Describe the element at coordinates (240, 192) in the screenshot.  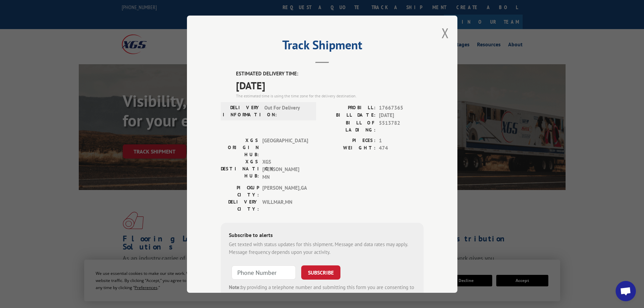
I see `label: PICKUP CITY:` at that location.